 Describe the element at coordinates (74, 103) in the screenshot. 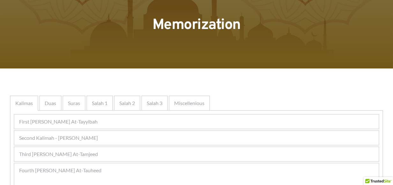

I see `span: Suras` at that location.